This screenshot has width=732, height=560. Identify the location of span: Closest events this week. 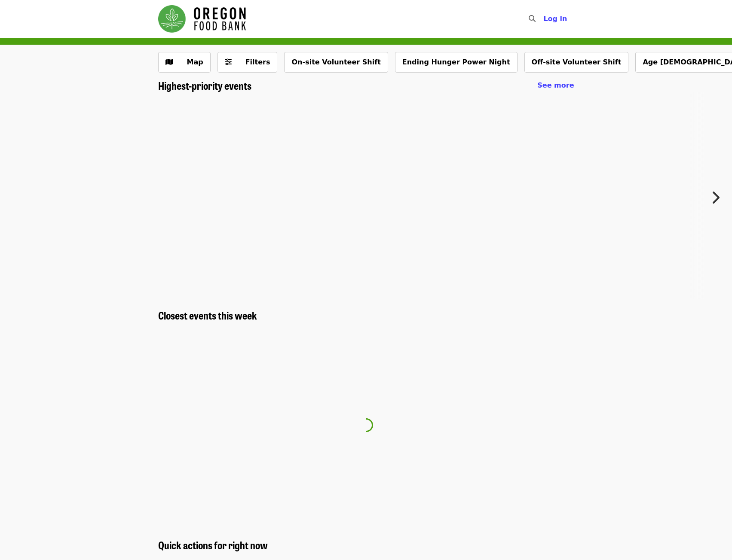
(207, 315).